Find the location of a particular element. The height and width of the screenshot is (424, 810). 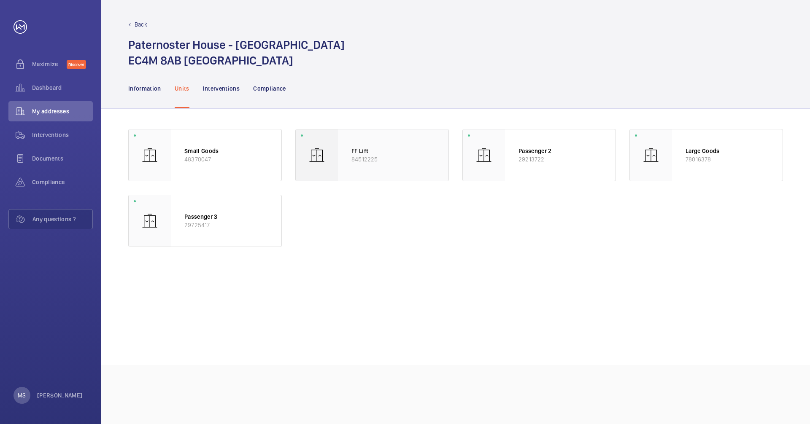

p: Back is located at coordinates (141, 24).